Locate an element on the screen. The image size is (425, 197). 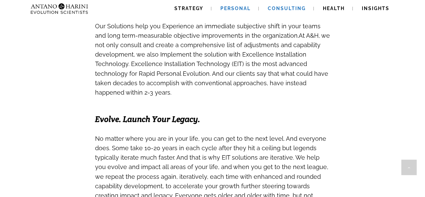
span: At A&H, we not only consult and create a comprehensive list of adjustments and capability develop... is located at coordinates (213, 64).